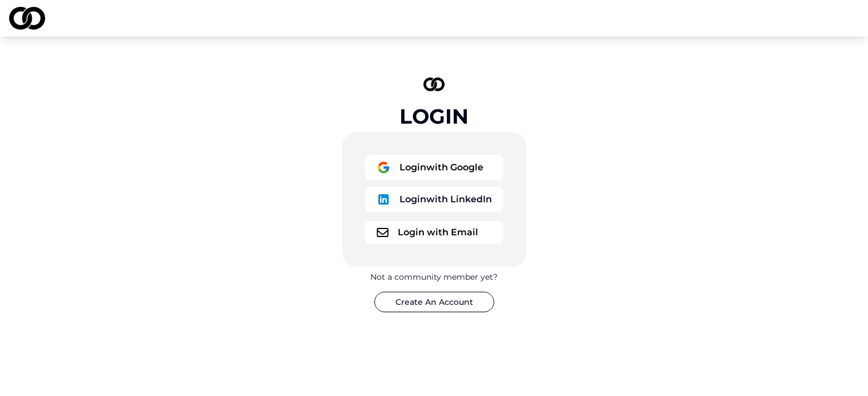 This screenshot has height=396, width=868. I want to click on button: logoLoginwith Google, so click(434, 167).